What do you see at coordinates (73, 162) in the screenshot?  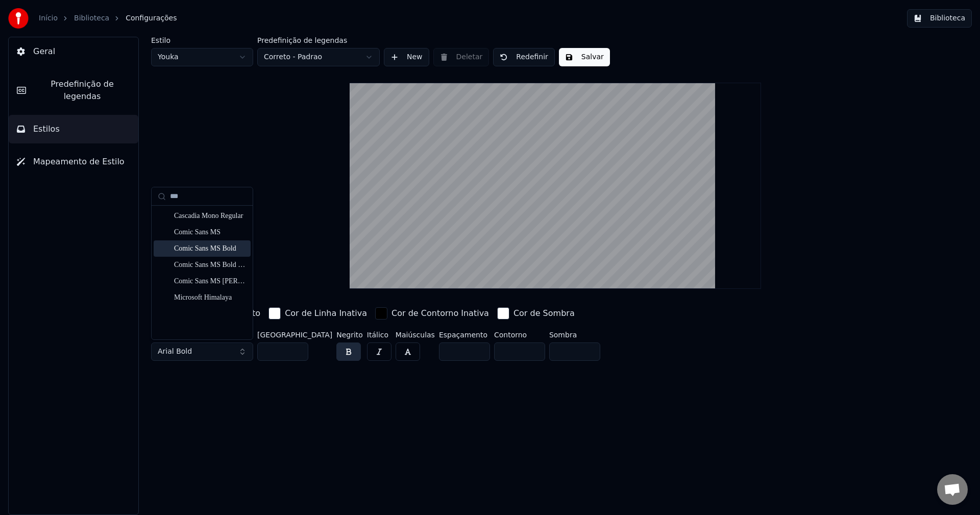 I see `button: Mapeamento de Estilo` at bounding box center [73, 162].